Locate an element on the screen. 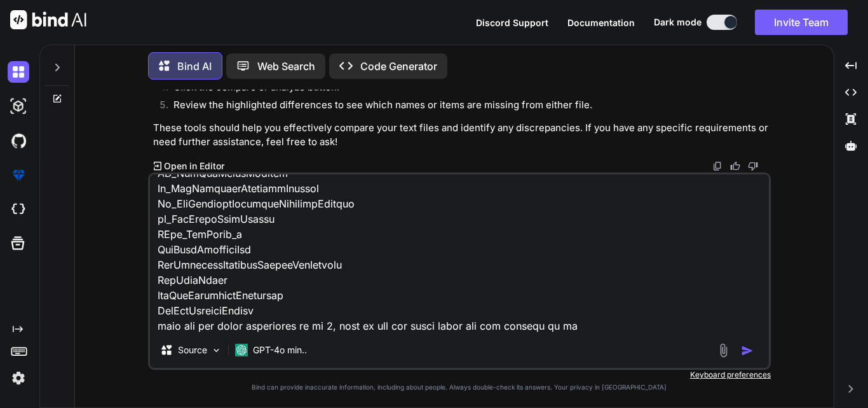  p: Web Search is located at coordinates (286, 67).